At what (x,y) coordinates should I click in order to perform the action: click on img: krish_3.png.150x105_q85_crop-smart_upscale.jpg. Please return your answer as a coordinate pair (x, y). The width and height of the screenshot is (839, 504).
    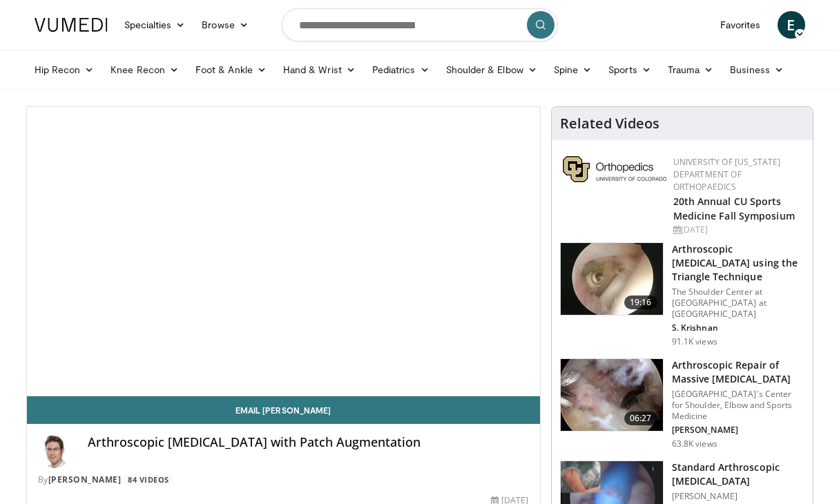
    Looking at the image, I should click on (612, 279).